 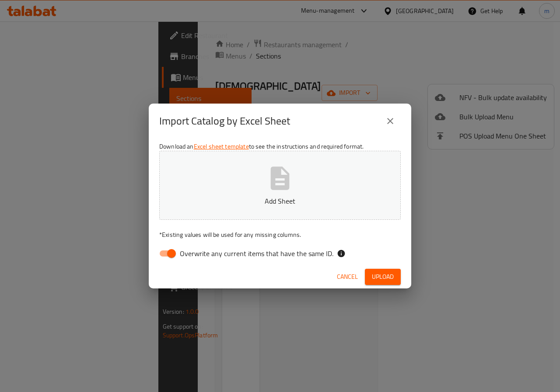 I want to click on div: Download an to see the instructions and required format., so click(x=280, y=202).